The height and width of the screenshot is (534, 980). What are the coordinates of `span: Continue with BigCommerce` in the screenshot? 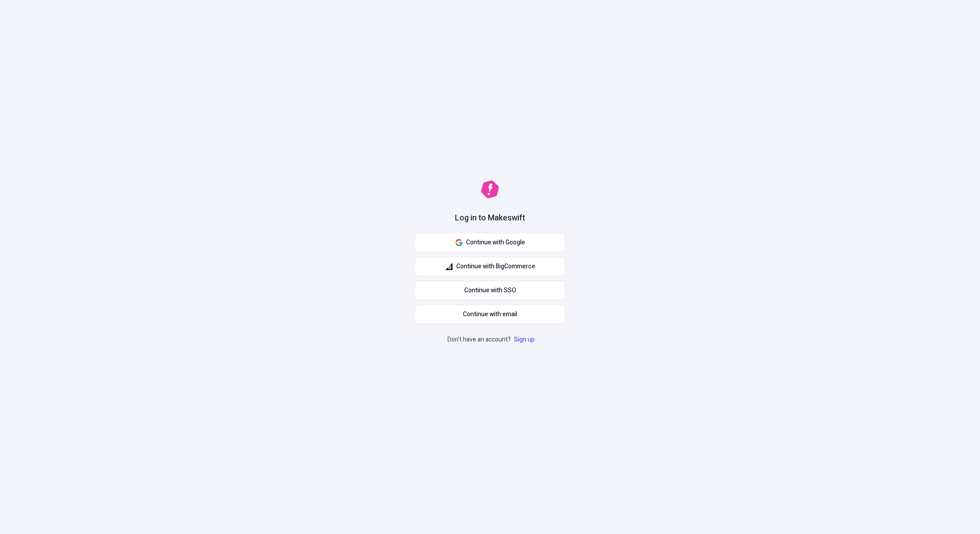 It's located at (495, 266).